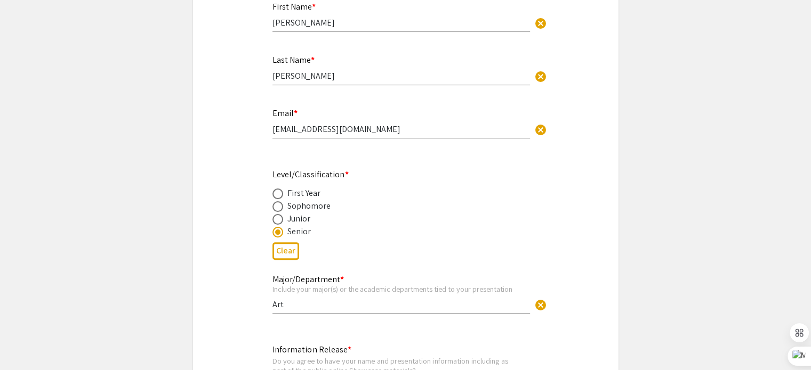  I want to click on div: Sophomore, so click(309, 206).